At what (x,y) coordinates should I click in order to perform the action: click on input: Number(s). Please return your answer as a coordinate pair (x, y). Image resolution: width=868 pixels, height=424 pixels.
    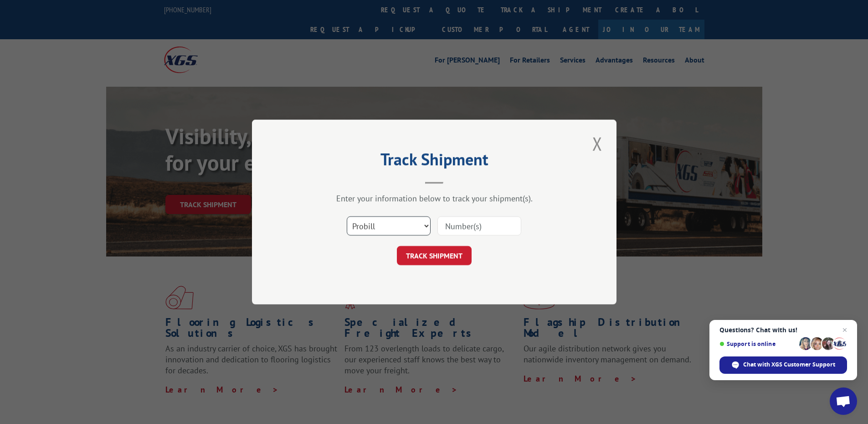
    Looking at the image, I should click on (479, 226).